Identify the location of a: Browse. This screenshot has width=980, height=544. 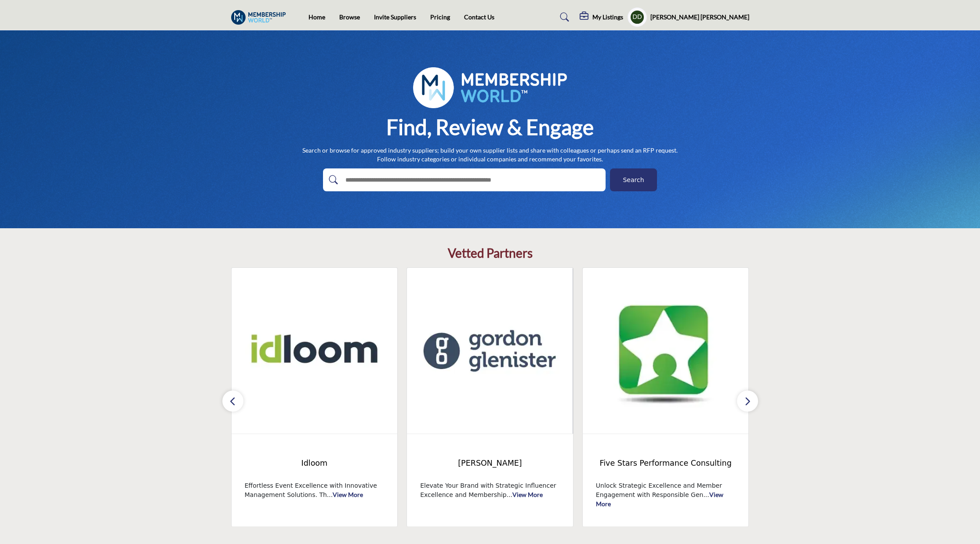
(349, 16).